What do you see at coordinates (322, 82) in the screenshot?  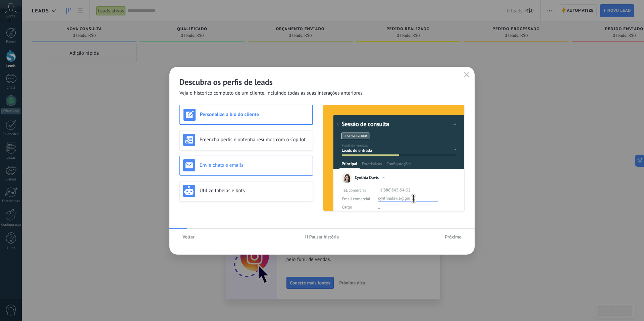 I see `h2: Descubra os perfis de leads` at bounding box center [322, 82].